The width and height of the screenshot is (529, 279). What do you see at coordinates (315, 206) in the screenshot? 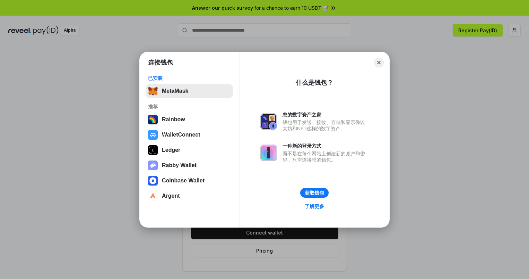
I see `div: 了解更多` at bounding box center [315, 206].